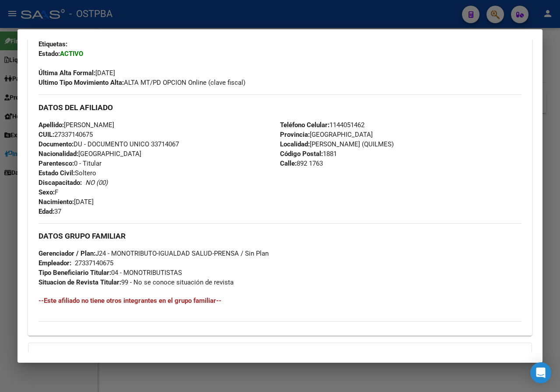 Image resolution: width=560 pixels, height=392 pixels. I want to click on h4: --Este afiliado no tiene otros integrantes en el grupo familiar--, so click(280, 301).